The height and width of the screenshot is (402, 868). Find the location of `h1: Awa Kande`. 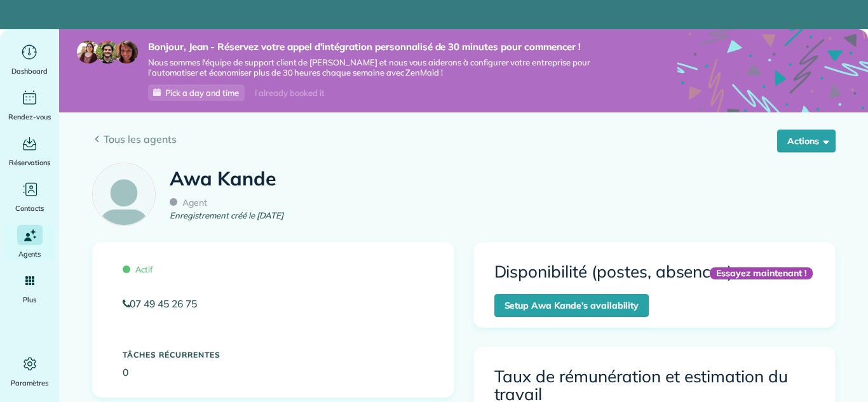

h1: Awa Kande is located at coordinates (226, 178).